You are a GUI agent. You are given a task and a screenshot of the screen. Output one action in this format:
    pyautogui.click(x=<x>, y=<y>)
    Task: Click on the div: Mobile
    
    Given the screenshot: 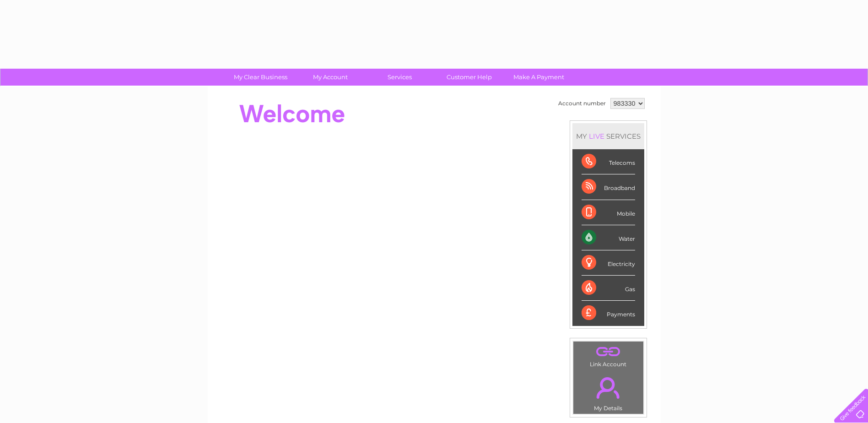 What is the action you would take?
    pyautogui.click(x=608, y=213)
    